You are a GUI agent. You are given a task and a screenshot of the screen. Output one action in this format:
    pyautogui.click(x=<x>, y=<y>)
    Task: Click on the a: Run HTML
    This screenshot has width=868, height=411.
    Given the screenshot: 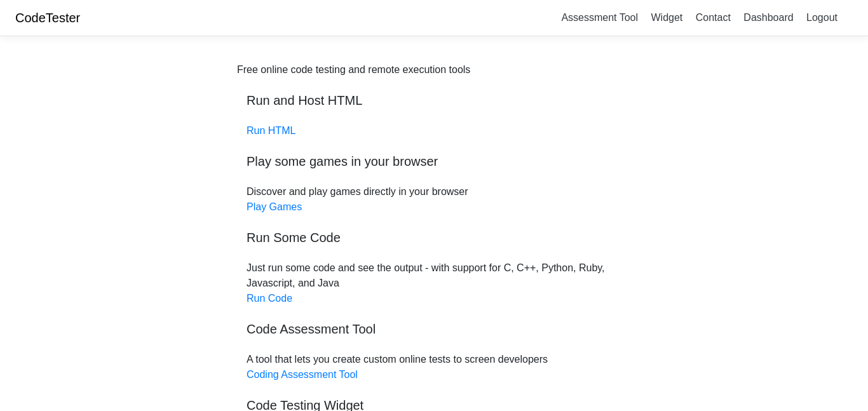 What is the action you would take?
    pyautogui.click(x=270, y=130)
    